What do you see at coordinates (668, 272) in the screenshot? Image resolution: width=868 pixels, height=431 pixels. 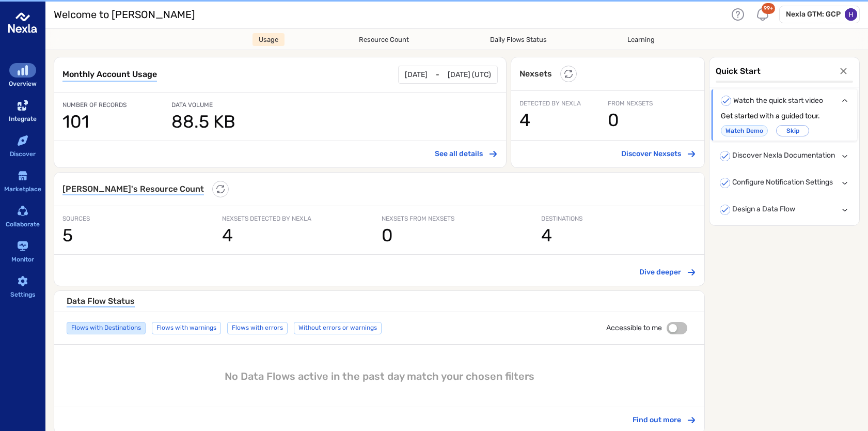 I see `button: Dive deeper` at bounding box center [668, 272].